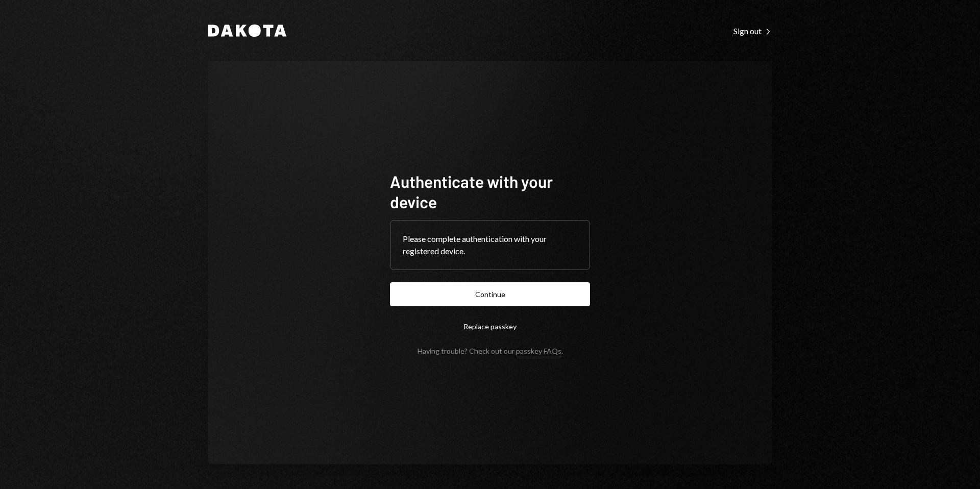  Describe the element at coordinates (490, 294) in the screenshot. I see `button: Continue` at that location.